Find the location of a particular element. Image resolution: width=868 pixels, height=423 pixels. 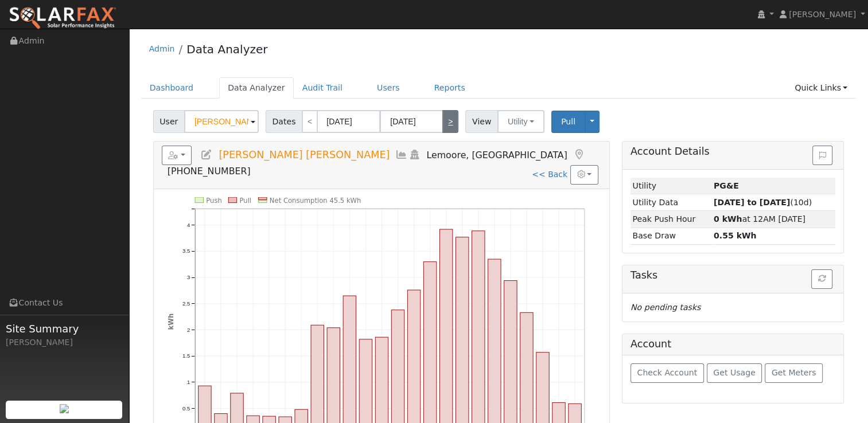

a: Multi-Series Graph is located at coordinates (402, 155).